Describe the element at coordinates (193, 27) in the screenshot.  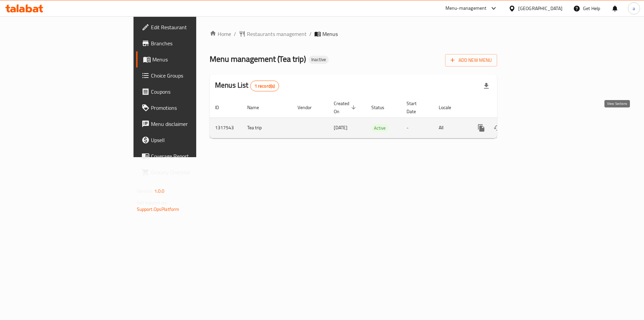
I see `span: Edit Restaurant` at that location.